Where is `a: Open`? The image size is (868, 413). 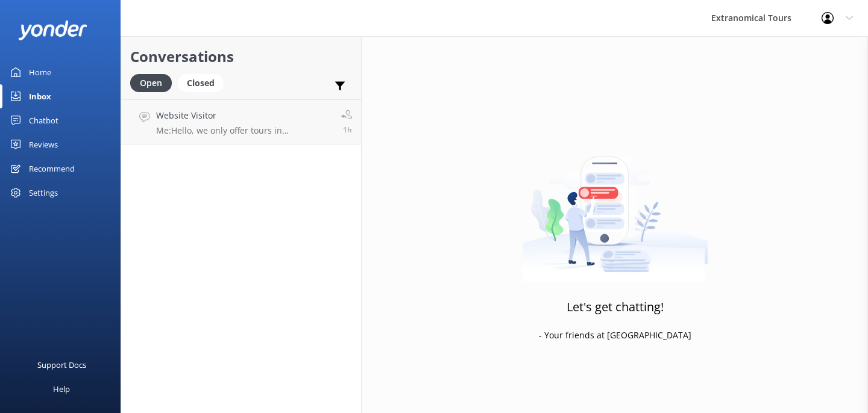
a: Open is located at coordinates (154, 82).